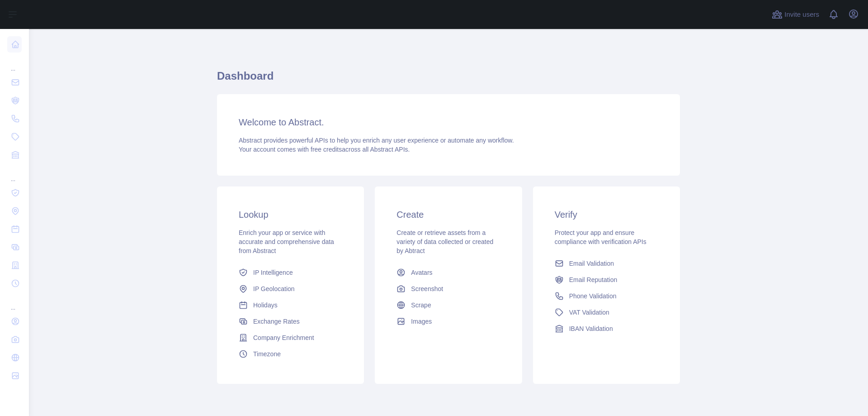 The height and width of the screenshot is (416, 868). What do you see at coordinates (591, 328) in the screenshot?
I see `span: IBAN Validation` at bounding box center [591, 328].